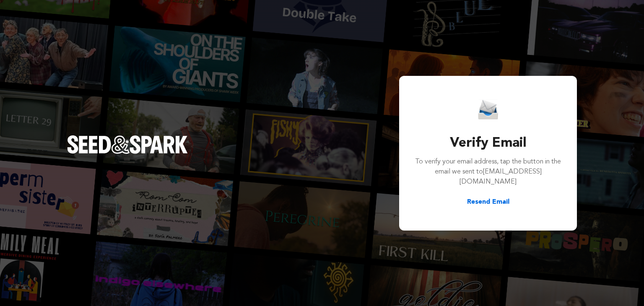 The image size is (644, 306). Describe the element at coordinates (127, 145) in the screenshot. I see `img: Seed&Spark Logo` at that location.